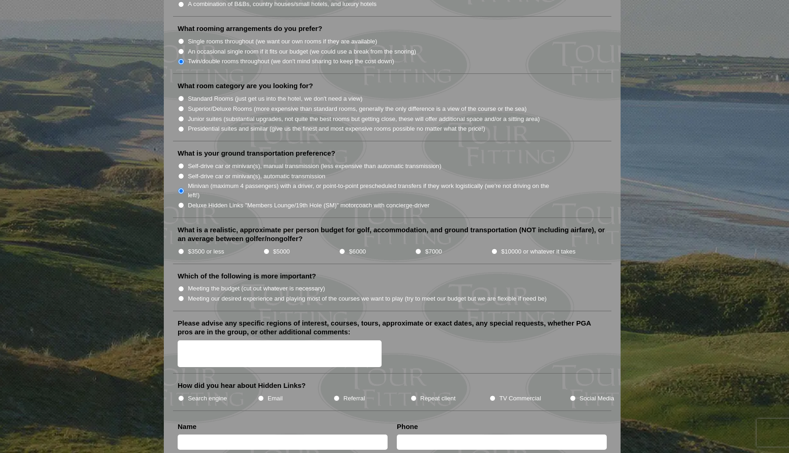 Image resolution: width=789 pixels, height=453 pixels. Describe the element at coordinates (407, 426) in the screenshot. I see `label: Phone` at that location.